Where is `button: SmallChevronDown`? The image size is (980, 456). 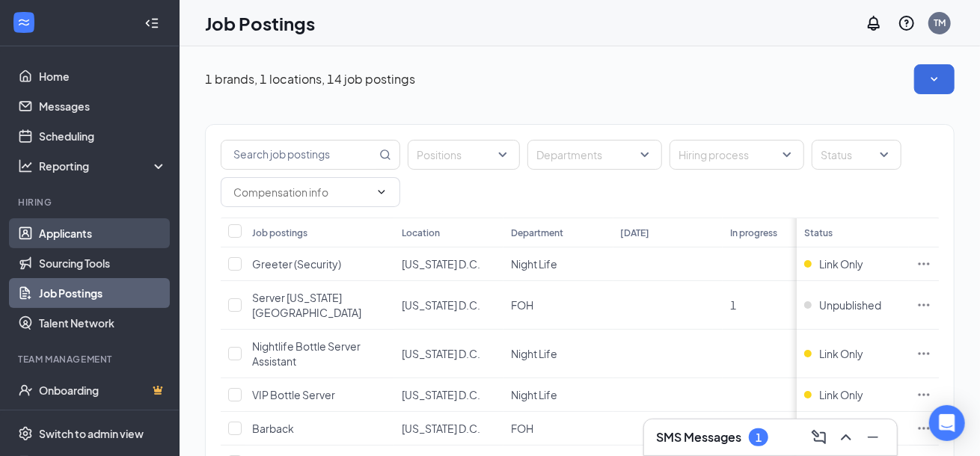
button: SmallChevronDown is located at coordinates (934, 79).